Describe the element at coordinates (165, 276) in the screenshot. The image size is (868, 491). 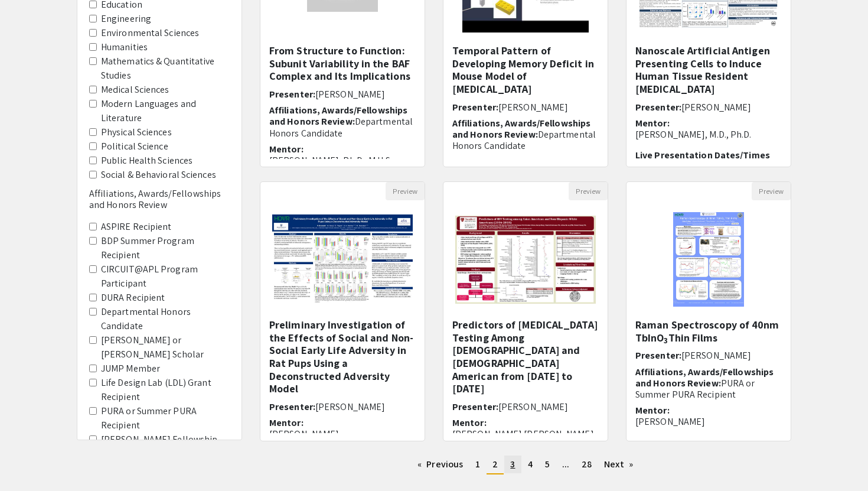
I see `label: CIRCUIT@APL Program Participant` at that location.